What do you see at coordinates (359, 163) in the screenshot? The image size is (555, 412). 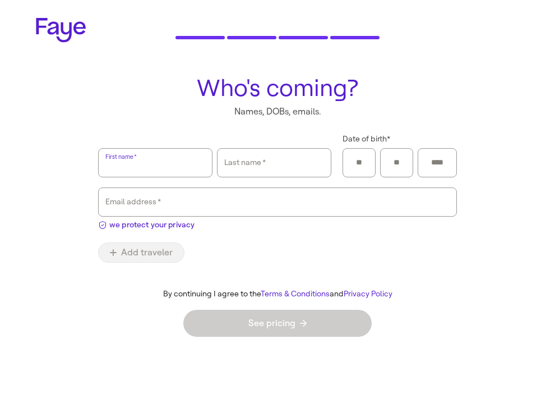 I see `input: Month` at bounding box center [359, 163].